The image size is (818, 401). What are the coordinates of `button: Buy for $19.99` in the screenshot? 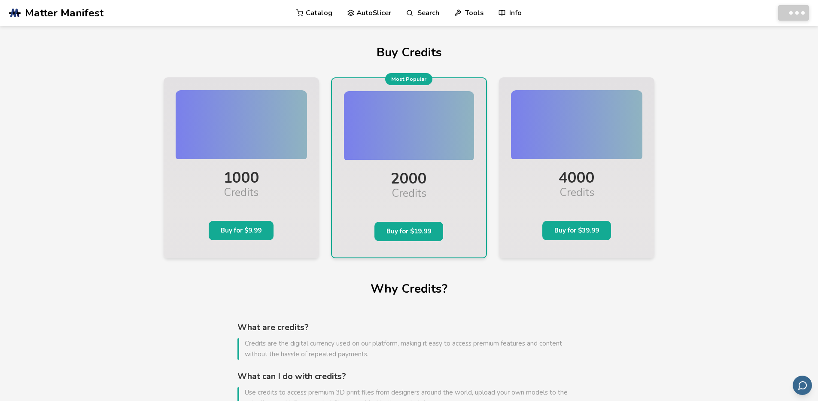 It's located at (409, 231).